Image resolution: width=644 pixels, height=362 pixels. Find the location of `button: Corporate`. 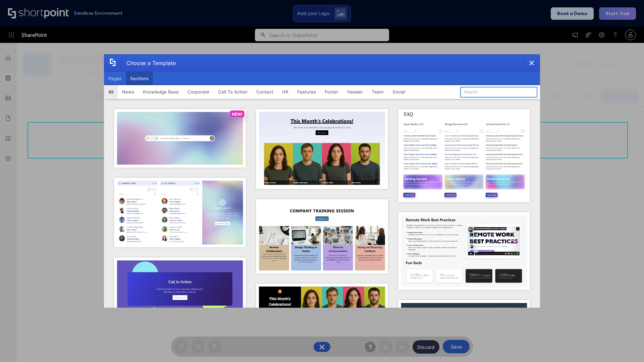

button: Corporate is located at coordinates (198, 92).